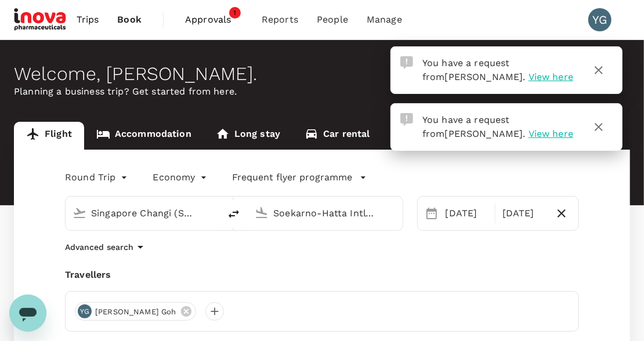 The height and width of the screenshot is (341, 644). What do you see at coordinates (41, 20) in the screenshot?
I see `img: iNova Pharmaceuticals` at bounding box center [41, 20].